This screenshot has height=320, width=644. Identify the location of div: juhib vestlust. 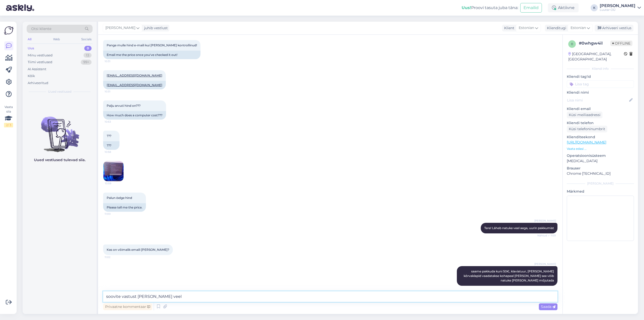
(155, 28).